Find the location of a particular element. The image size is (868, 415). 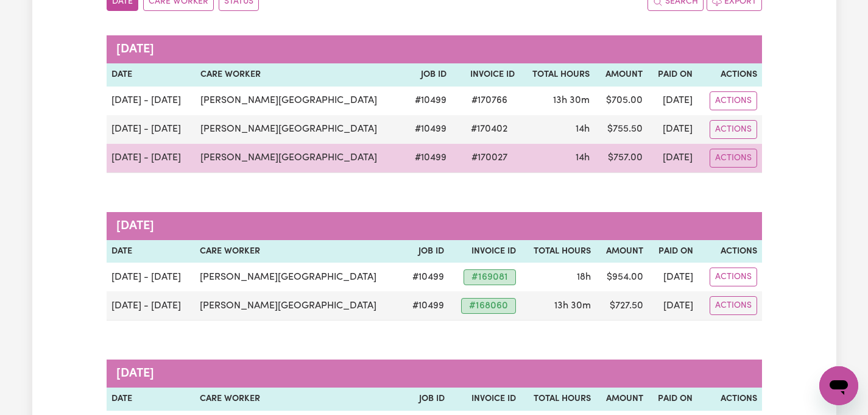

span: # 170766 is located at coordinates (489, 101).